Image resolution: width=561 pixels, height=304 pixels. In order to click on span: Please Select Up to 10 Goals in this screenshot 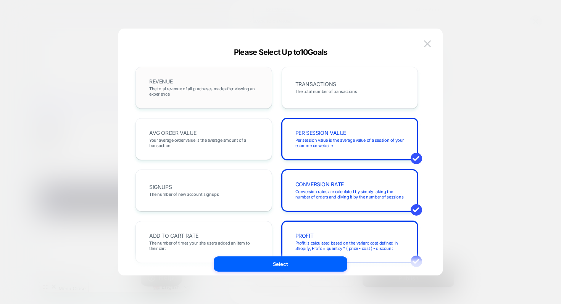, I will do `click(280, 52)`.